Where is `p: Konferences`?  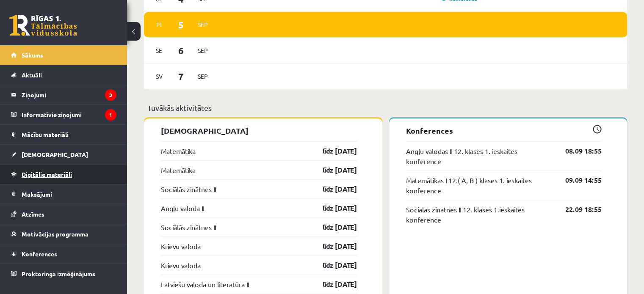
p: Konferences is located at coordinates (503, 130).